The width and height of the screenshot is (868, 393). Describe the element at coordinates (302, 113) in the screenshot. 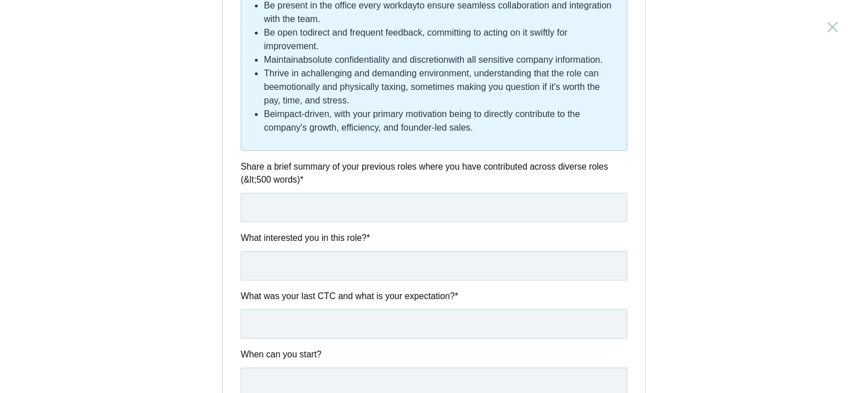

I see `strong: impact-driven` at that location.